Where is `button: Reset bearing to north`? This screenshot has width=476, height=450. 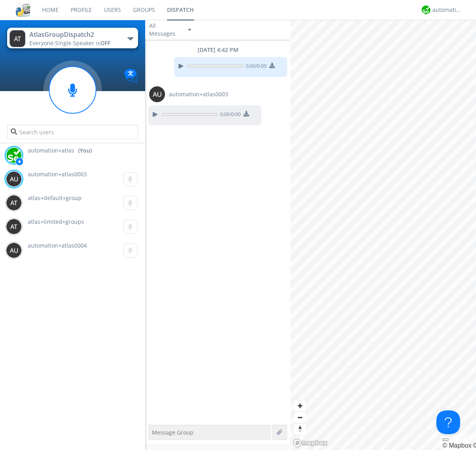
button: Reset bearing to north is located at coordinates (300, 429).